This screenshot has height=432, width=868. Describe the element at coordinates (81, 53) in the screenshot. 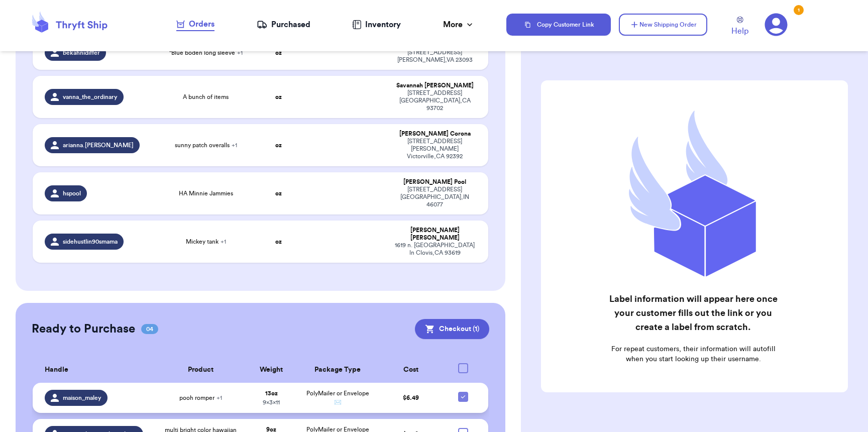

I see `span: bekahnidiffer` at that location.